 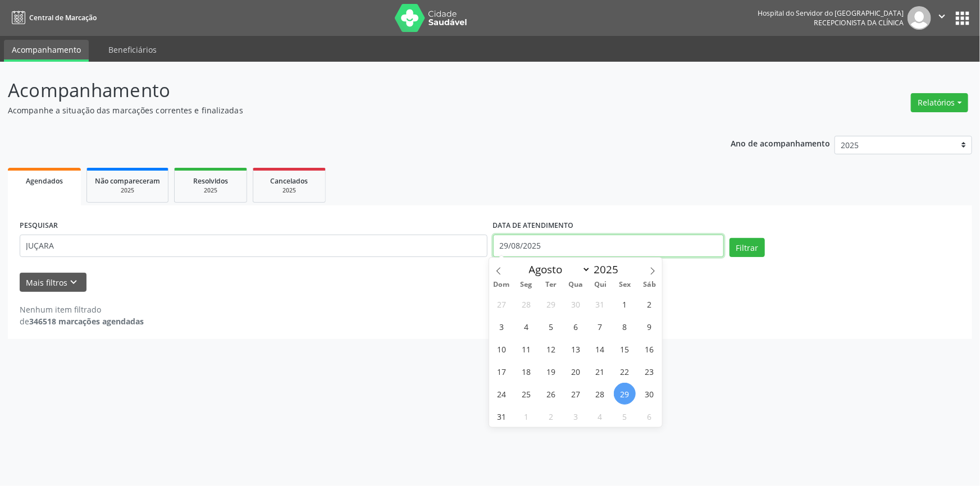 I want to click on span: Agosto 19, 2025, so click(x=550, y=371).